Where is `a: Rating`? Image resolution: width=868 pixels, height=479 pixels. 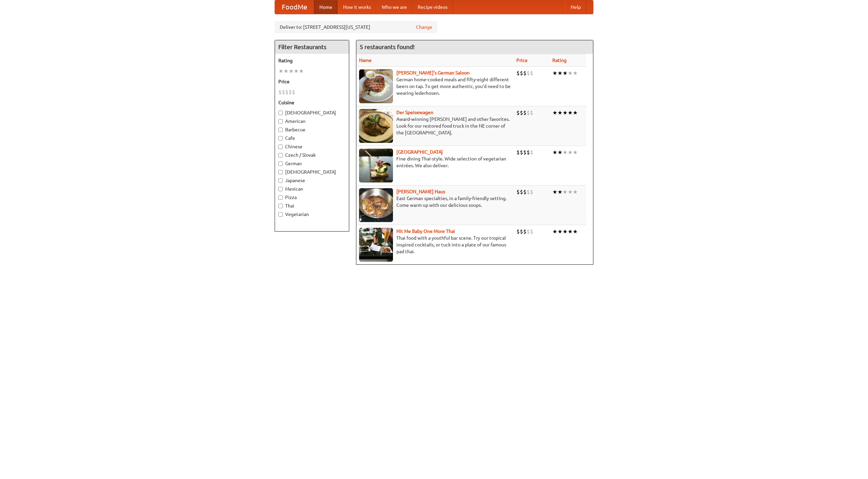
a: Rating is located at coordinates (559, 60).